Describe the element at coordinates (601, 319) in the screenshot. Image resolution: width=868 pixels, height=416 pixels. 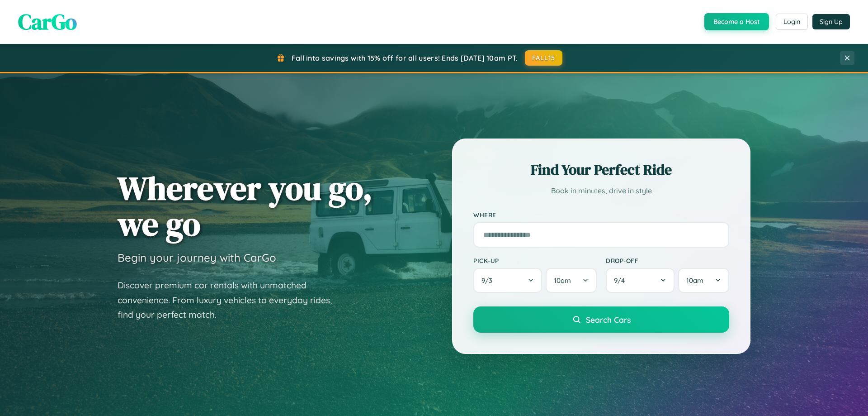
I see `button: Search Cars` at that location.